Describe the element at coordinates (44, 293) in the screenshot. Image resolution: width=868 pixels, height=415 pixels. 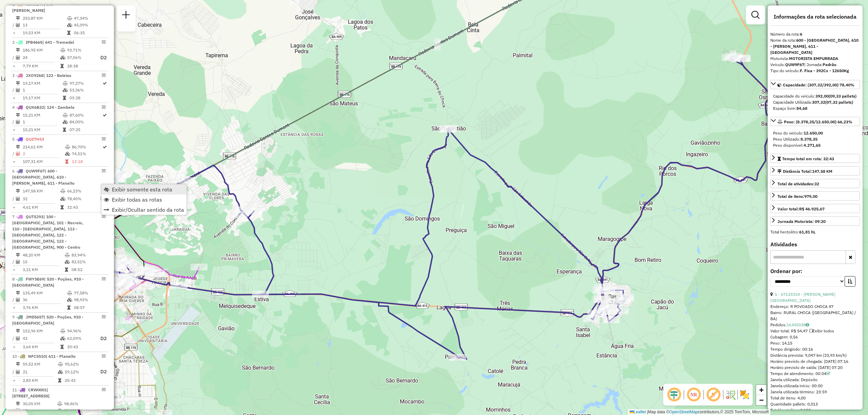
I see `td: 135,49 KM` at that location.